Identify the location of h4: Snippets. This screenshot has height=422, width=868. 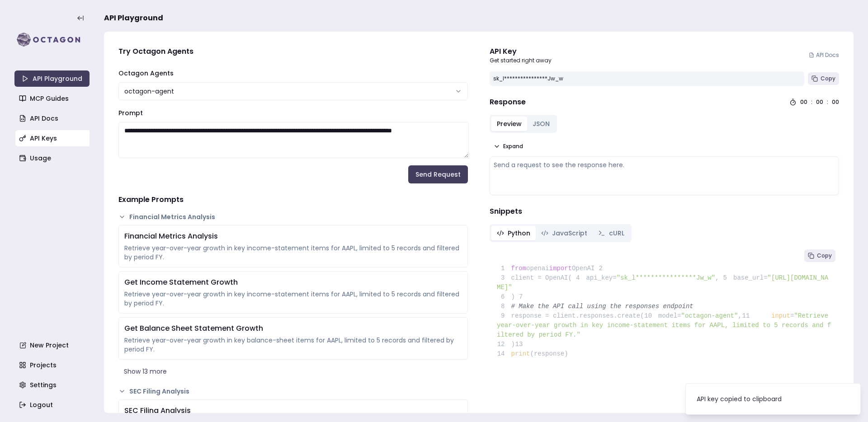
(665, 212).